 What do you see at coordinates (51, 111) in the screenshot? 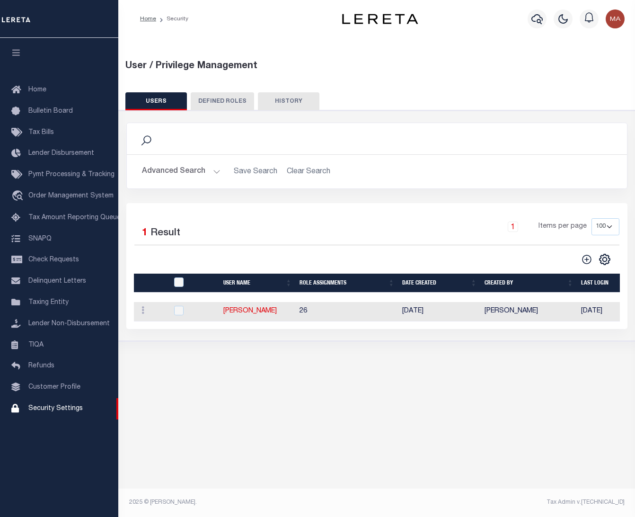
I see `span: Bulletin Board` at bounding box center [51, 111].